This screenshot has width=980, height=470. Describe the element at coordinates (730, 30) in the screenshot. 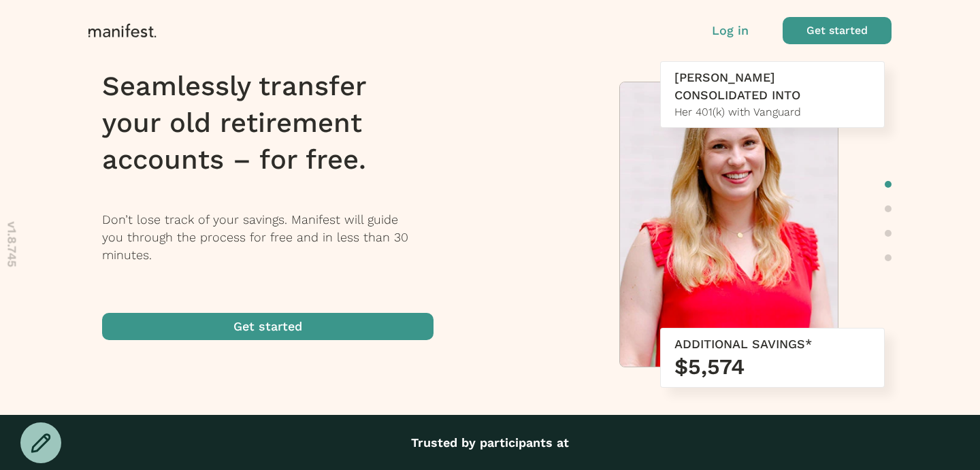

I see `button: Log in` at that location.